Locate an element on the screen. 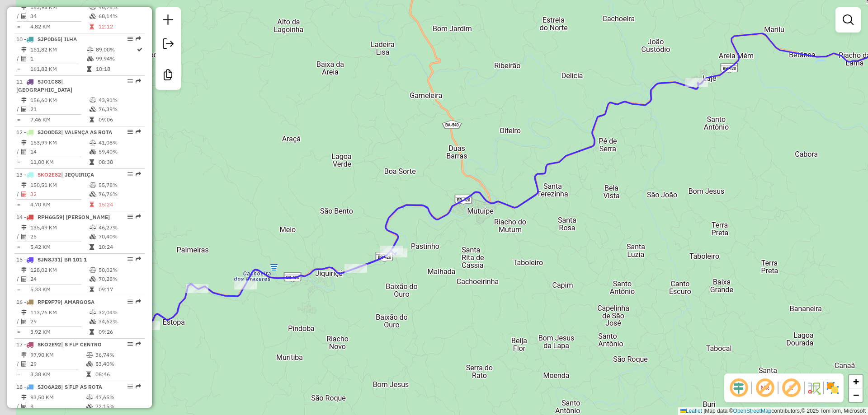 The width and height of the screenshot is (868, 415). td: 34,62% is located at coordinates (119, 322).